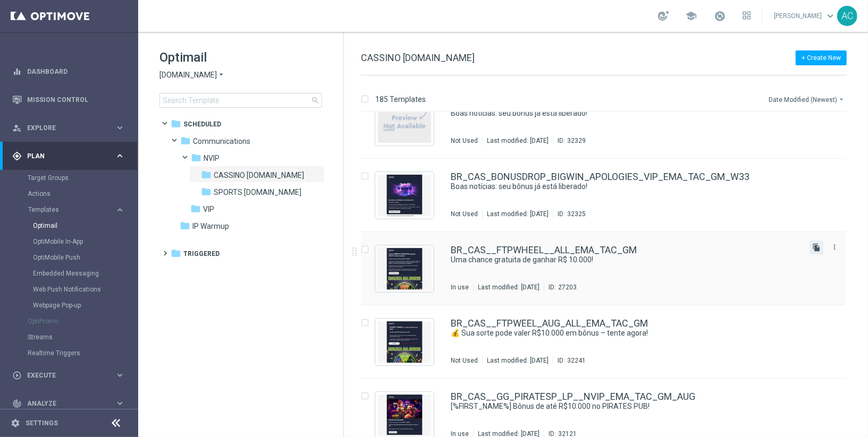 The width and height of the screenshot is (868, 437). Describe the element at coordinates (69, 99) in the screenshot. I see `div: Mission Control` at that location.